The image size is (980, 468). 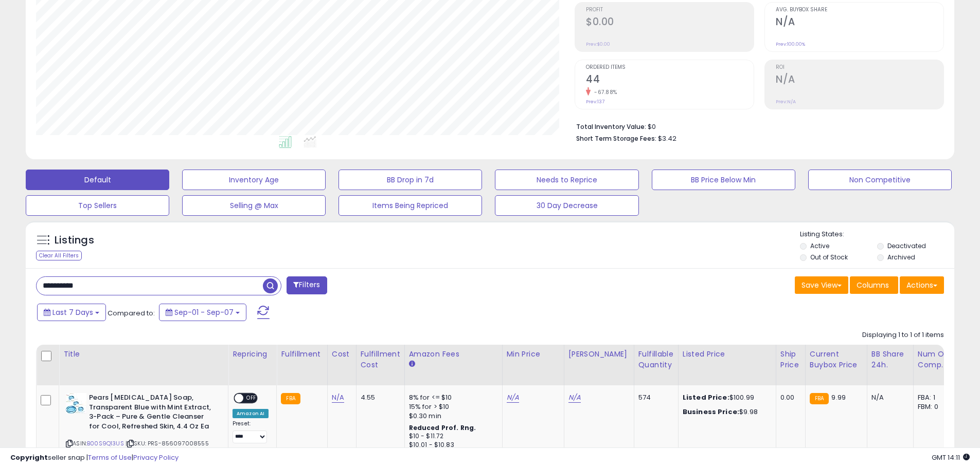 What do you see at coordinates (604, 92) in the screenshot?
I see `small: -67.88%` at bounding box center [604, 92].